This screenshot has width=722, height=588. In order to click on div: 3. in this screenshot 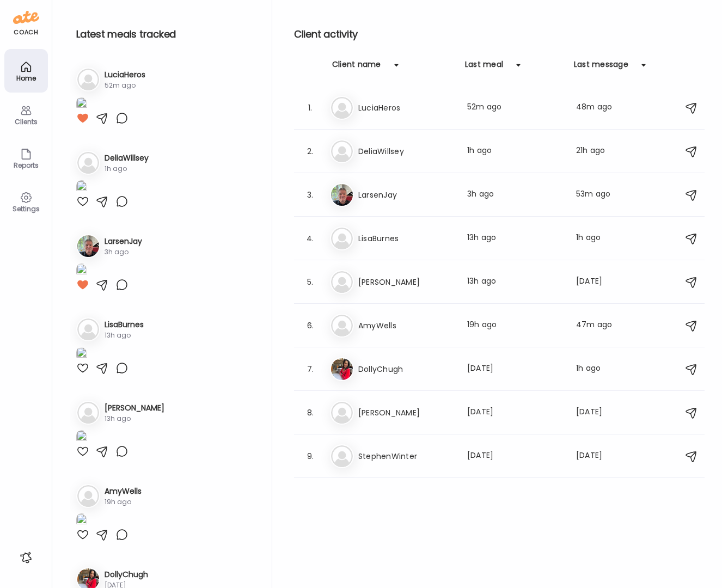, I will do `click(310, 195)`.